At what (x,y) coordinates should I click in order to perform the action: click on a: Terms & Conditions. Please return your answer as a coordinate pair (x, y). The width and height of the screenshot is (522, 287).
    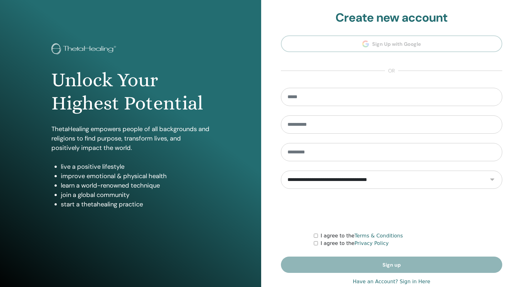
    Looking at the image, I should click on (379, 236).